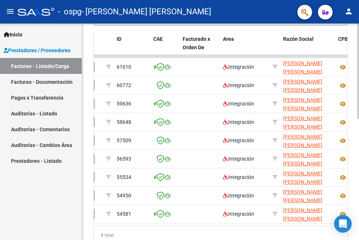  What do you see at coordinates (37, 50) in the screenshot?
I see `span: Prestadores / Proveedores` at bounding box center [37, 50].